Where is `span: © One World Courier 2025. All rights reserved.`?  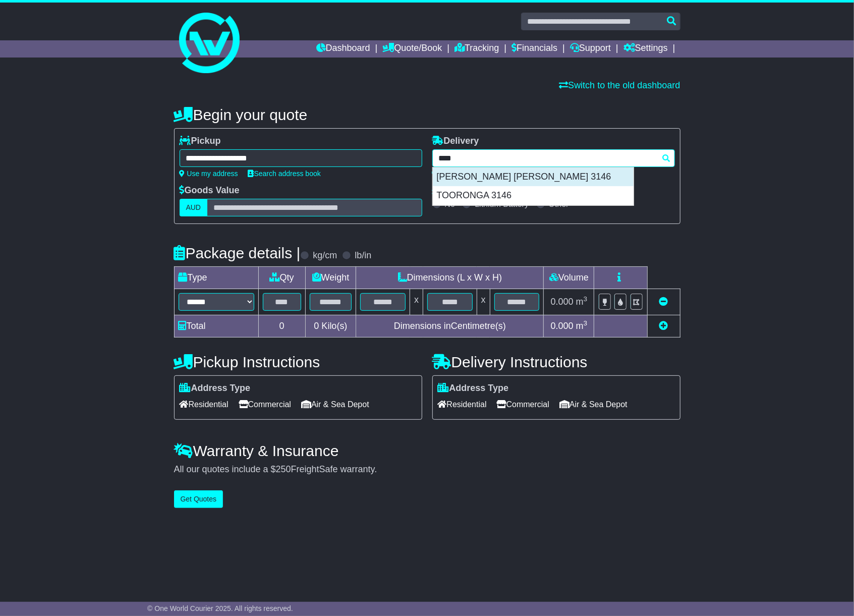
span: © One World Courier 2025. All rights reserved. is located at coordinates (220, 608).